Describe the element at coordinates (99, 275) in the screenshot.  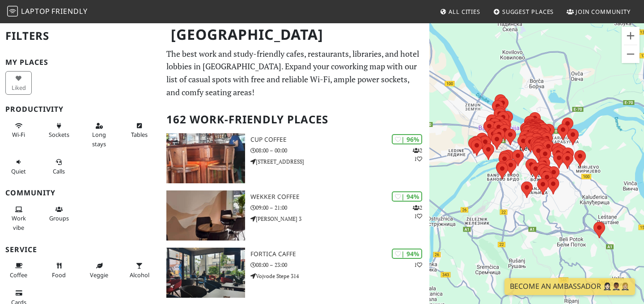
I see `span: Veggie` at that location.